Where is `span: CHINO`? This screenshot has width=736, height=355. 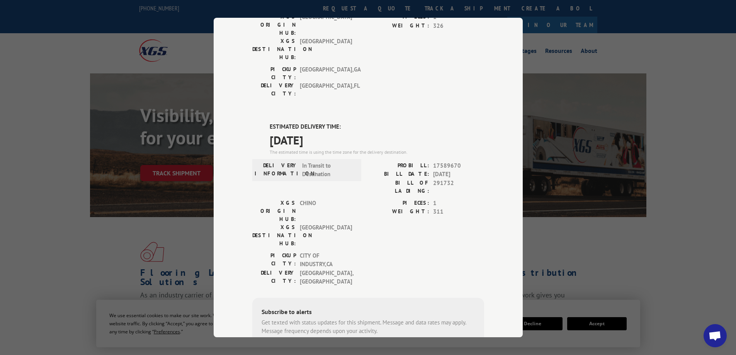
span: CHINO is located at coordinates (326, 211).